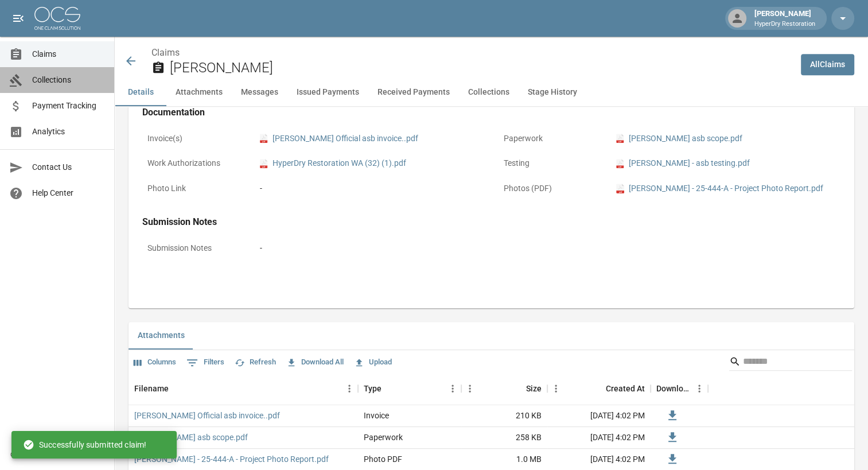  Describe the element at coordinates (205, 363) in the screenshot. I see `button: Show filters` at that location.